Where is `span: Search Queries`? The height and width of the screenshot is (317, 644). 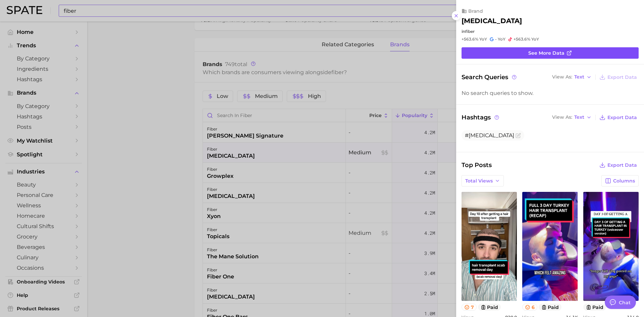 span: Search Queries is located at coordinates (490, 77).